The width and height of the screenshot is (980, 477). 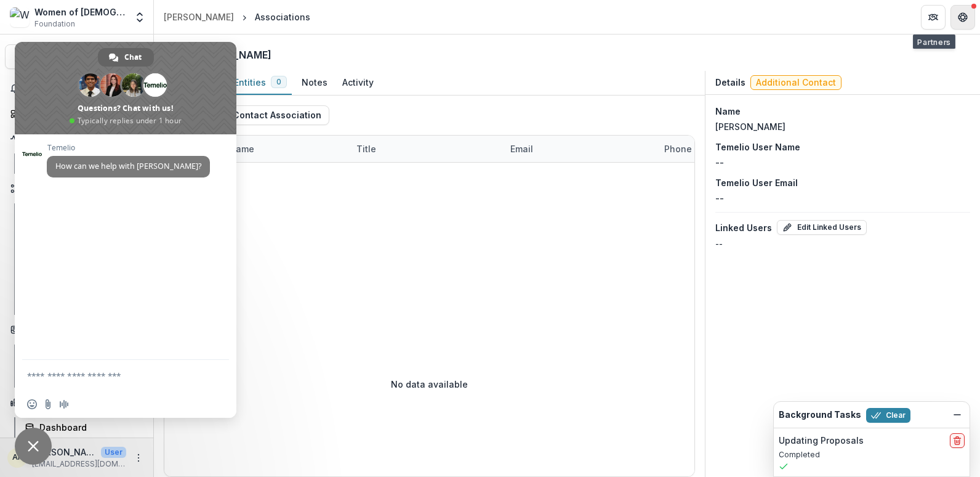 What do you see at coordinates (757, 182) in the screenshot?
I see `p: Temelio User Email` at bounding box center [757, 182].